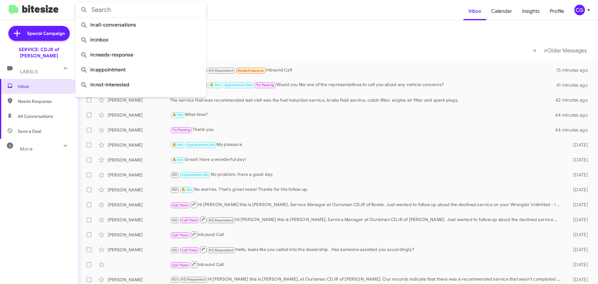  What do you see at coordinates (141, 100) in the screenshot?
I see `span: in:sold-verified` at bounding box center [141, 100].